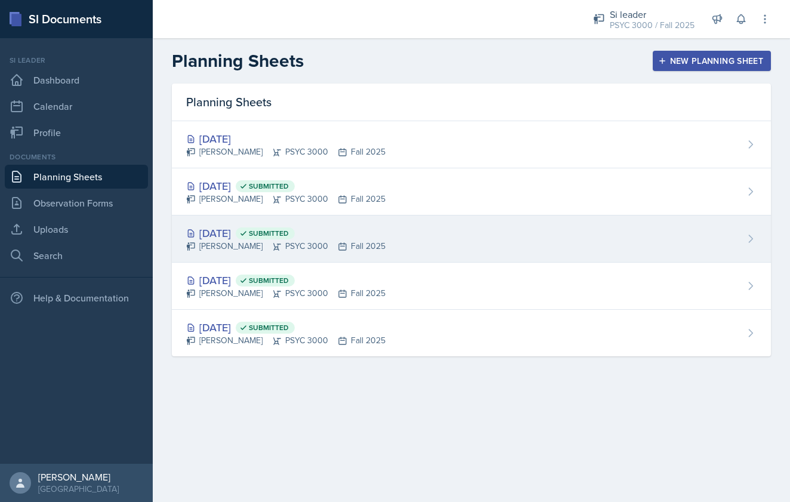 The width and height of the screenshot is (790, 502). Describe the element at coordinates (237, 61) in the screenshot. I see `h2: Planning Sheets` at that location.